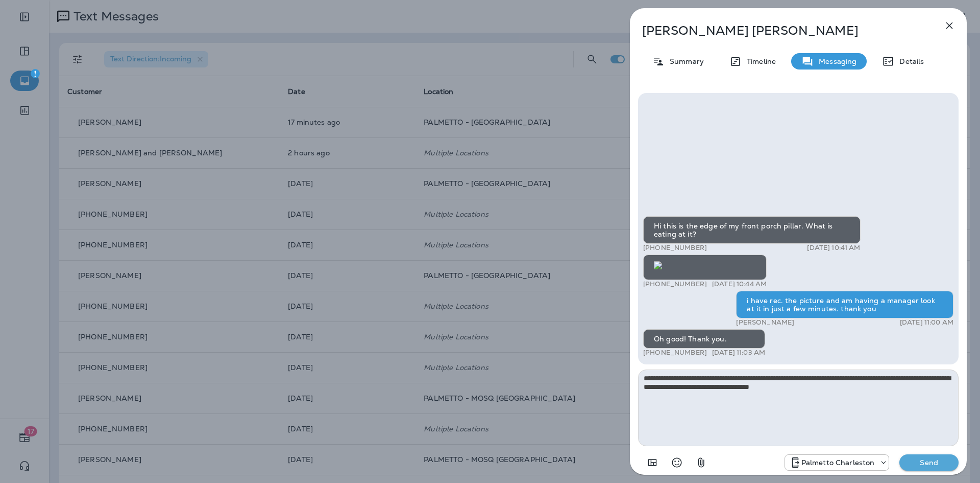  What do you see at coordinates (684, 61) in the screenshot?
I see `p: Summary` at bounding box center [684, 61].